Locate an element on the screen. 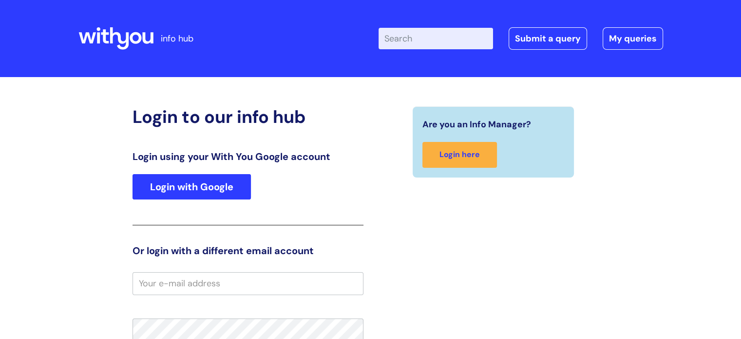 This screenshot has width=741, height=339. input: Your e-mail address is located at coordinates (248, 283).